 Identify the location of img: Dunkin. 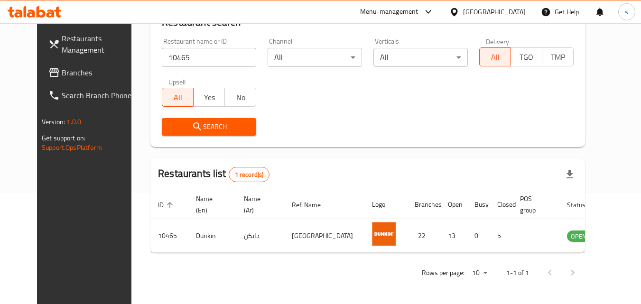
(384, 234).